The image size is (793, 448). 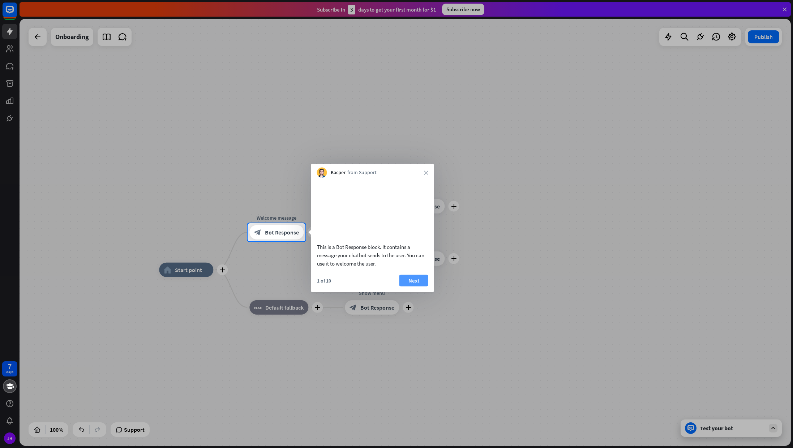 What do you see at coordinates (414, 280) in the screenshot?
I see `button: Next` at bounding box center [414, 280].